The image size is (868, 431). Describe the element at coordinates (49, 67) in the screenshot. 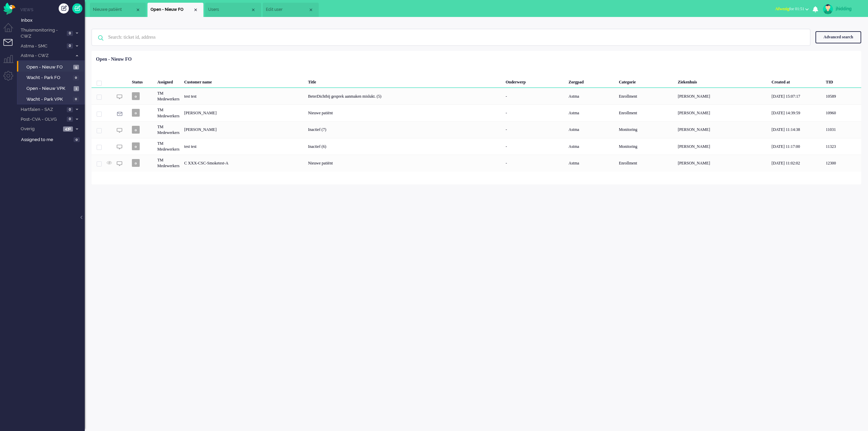

I see `span: Open - Nieuw FO` at that location.